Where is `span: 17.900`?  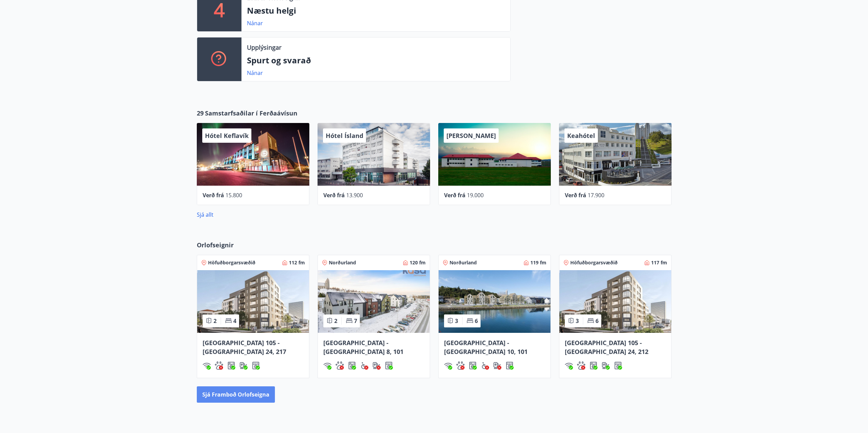 span: 17.900 is located at coordinates (595, 195).